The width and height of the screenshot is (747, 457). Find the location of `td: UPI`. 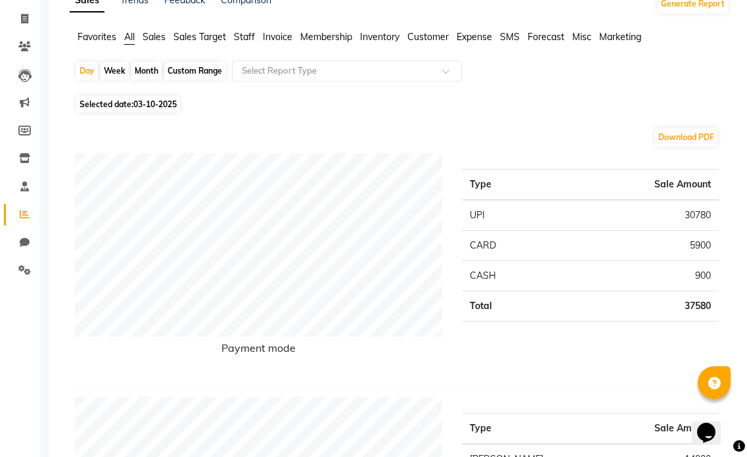

td: UPI is located at coordinates (509, 215).